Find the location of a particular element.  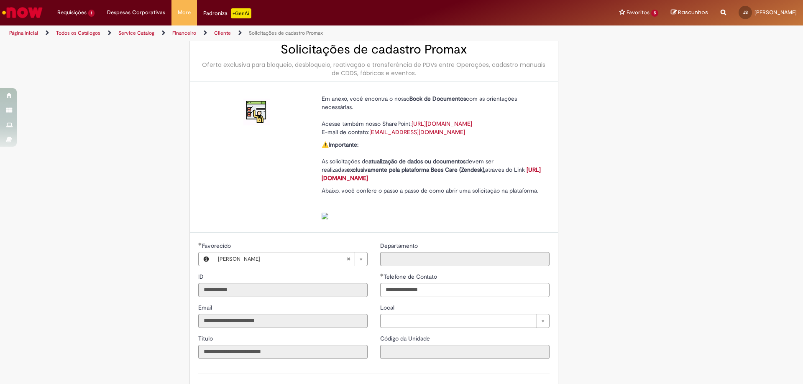

input: Telefone de Contato is located at coordinates (464, 290).